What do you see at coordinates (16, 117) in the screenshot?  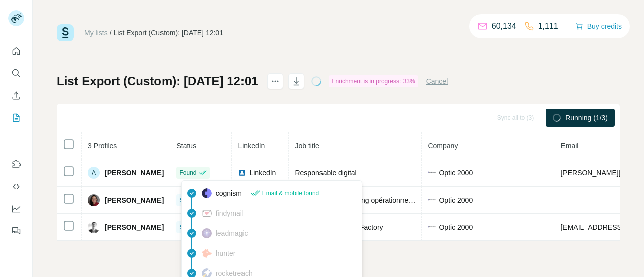 I see `button: My lists` at bounding box center [16, 117].